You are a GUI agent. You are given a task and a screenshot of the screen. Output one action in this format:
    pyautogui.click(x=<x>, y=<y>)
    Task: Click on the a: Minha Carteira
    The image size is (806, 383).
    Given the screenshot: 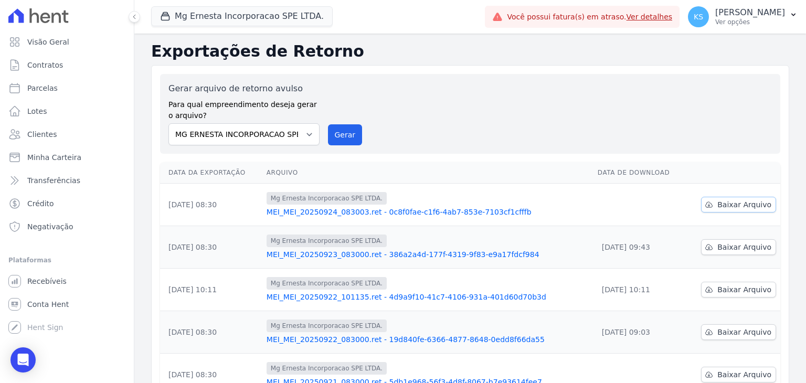 What is the action you would take?
    pyautogui.click(x=67, y=157)
    